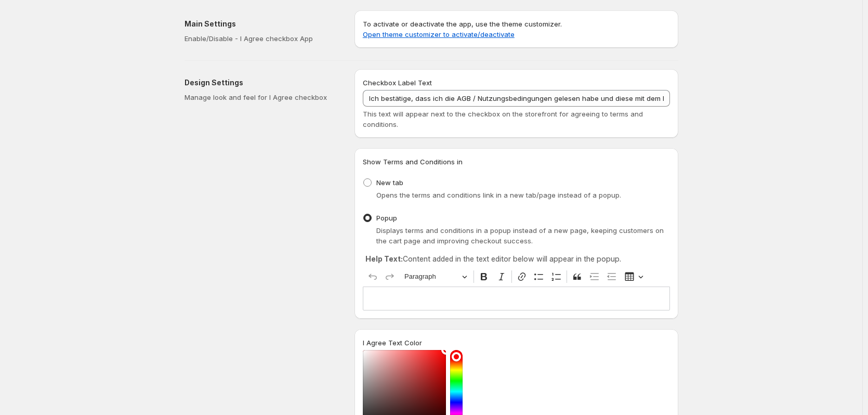 This screenshot has width=868, height=415. Describe the element at coordinates (261, 39) in the screenshot. I see `p: Enable/Disable - I Agree checkbox App` at that location.